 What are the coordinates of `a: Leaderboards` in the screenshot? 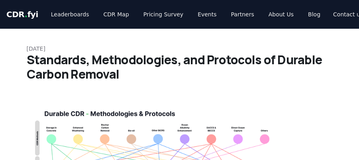 It's located at (70, 14).